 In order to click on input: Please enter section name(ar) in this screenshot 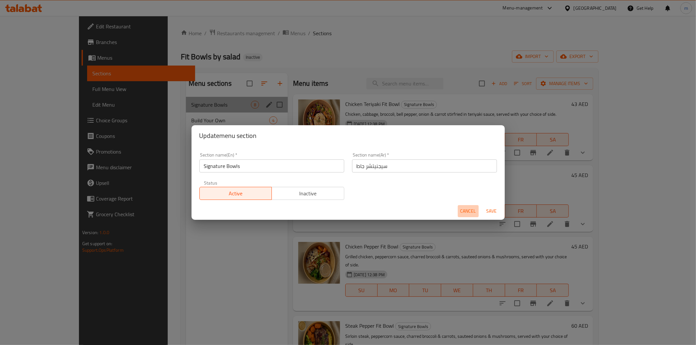, I will do `click(424, 166)`.